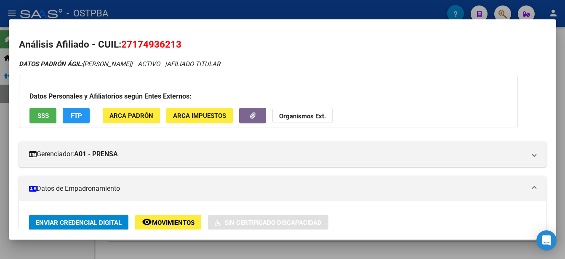 This screenshot has height=259, width=565. Describe the element at coordinates (302, 115) in the screenshot. I see `button: Organismos Ext.` at that location.